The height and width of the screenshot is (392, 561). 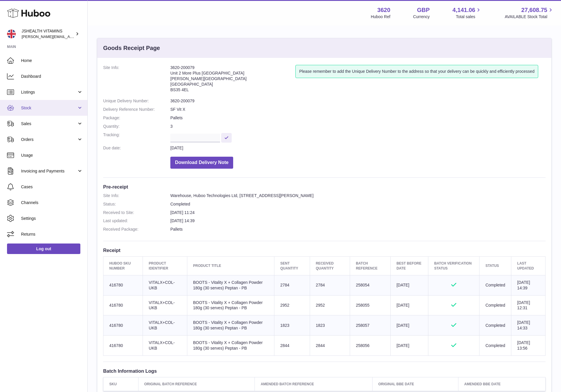 What do you see at coordinates (416, 71) in the screenshot?
I see `div: Please remember to add the Unique Delivery Number to the address so that your delivery can be qui...` at bounding box center [416, 71].